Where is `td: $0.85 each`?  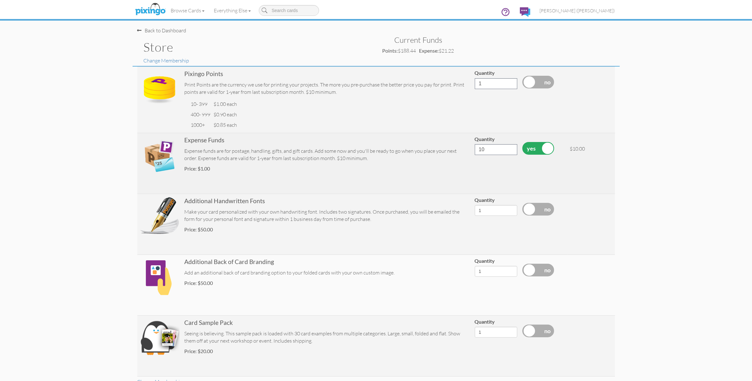
td: $0.85 each is located at coordinates (225, 125).